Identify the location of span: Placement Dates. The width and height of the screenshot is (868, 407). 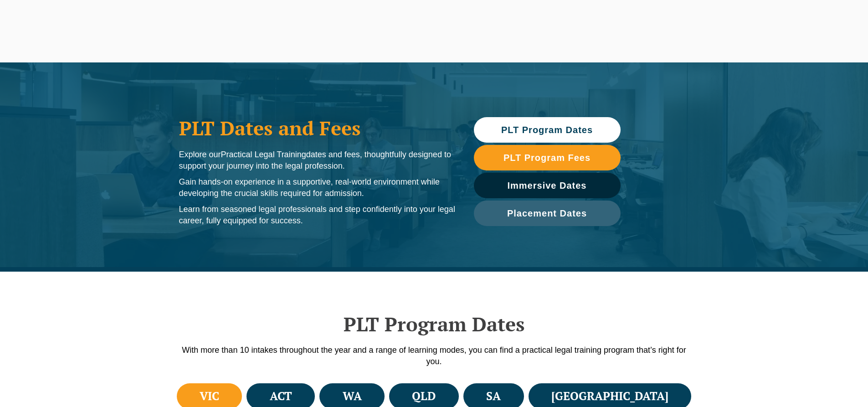
(547, 213).